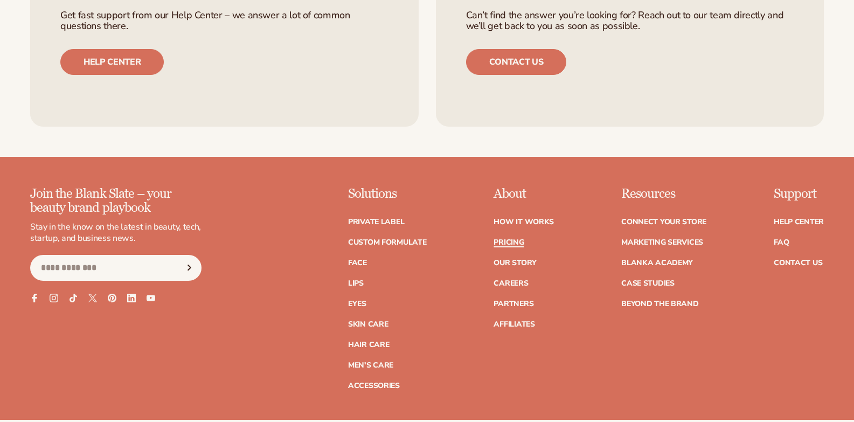  I want to click on p: Support, so click(799, 194).